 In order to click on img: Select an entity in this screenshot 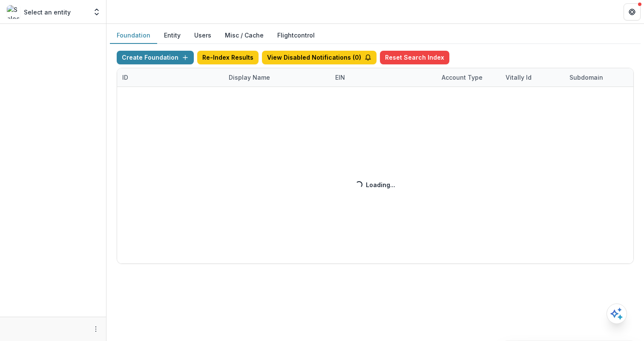, I will do `click(14, 12)`.